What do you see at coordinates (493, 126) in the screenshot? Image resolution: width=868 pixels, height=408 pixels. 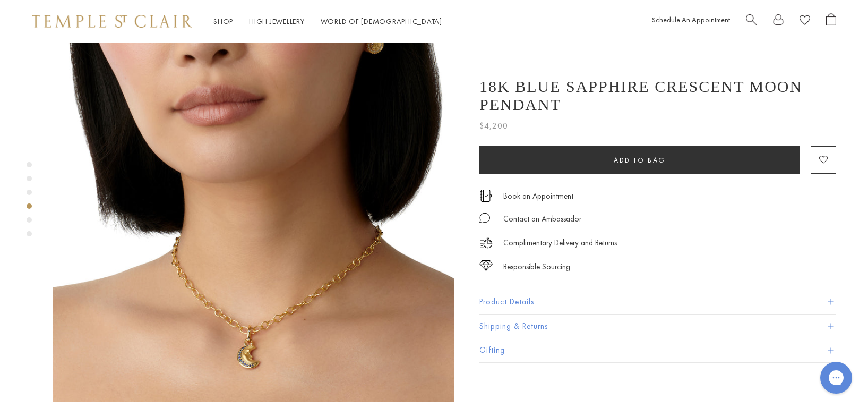 I see `span: $4,200` at bounding box center [493, 126].